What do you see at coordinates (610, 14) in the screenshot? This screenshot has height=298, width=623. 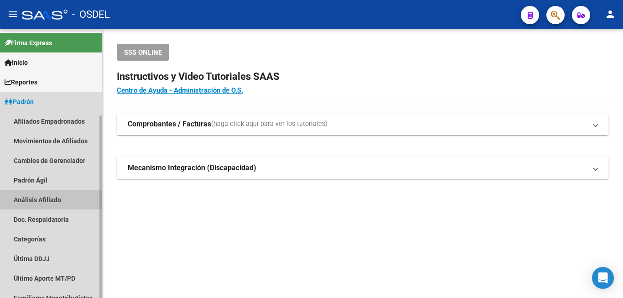 I see `mat-icon: person` at bounding box center [610, 14].